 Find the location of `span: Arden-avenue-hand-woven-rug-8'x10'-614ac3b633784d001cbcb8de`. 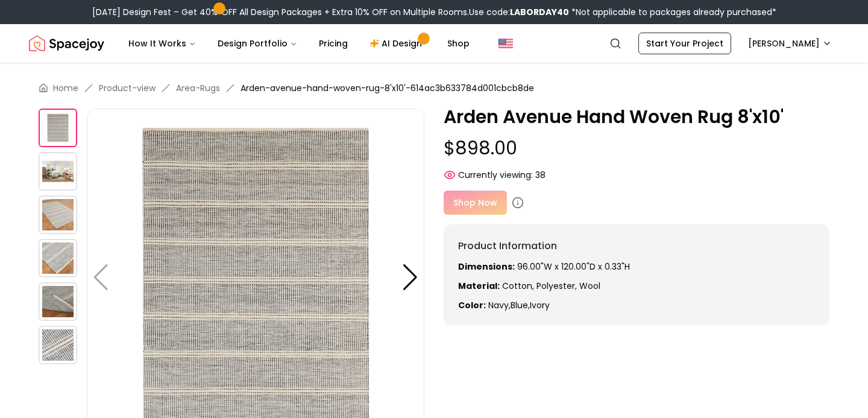

span: Arden-avenue-hand-woven-rug-8'x10'-614ac3b633784d001cbcb8de is located at coordinates (387, 88).